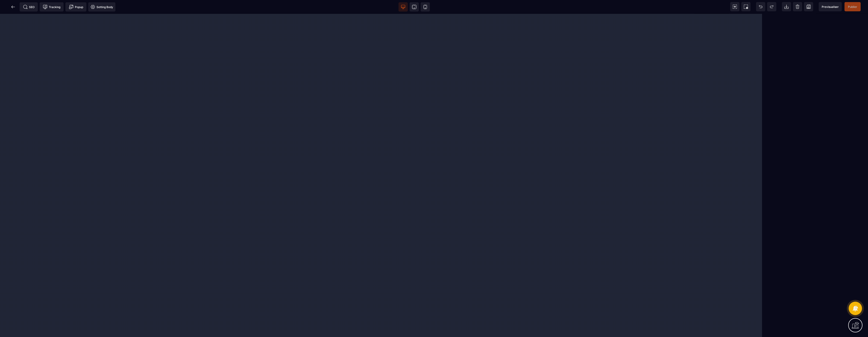 The width and height of the screenshot is (868, 337). Describe the element at coordinates (746, 7) in the screenshot. I see `span: Screenshot` at that location.